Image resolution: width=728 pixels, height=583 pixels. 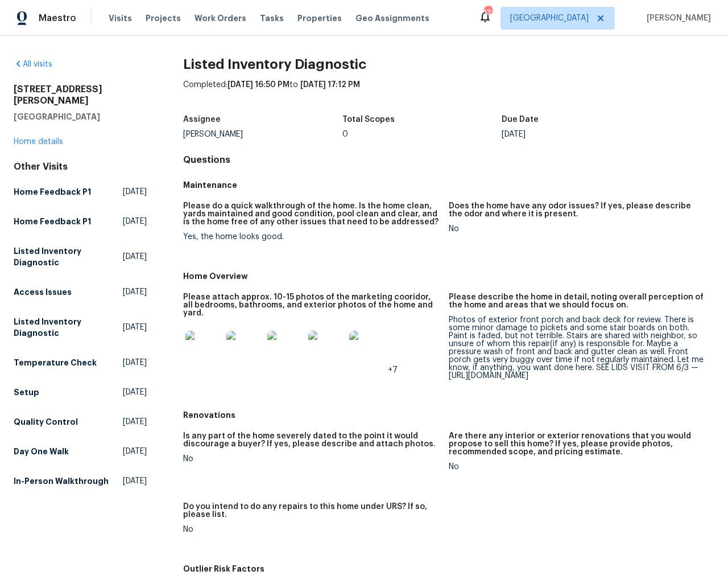 I want to click on div: 132, so click(x=488, y=12).